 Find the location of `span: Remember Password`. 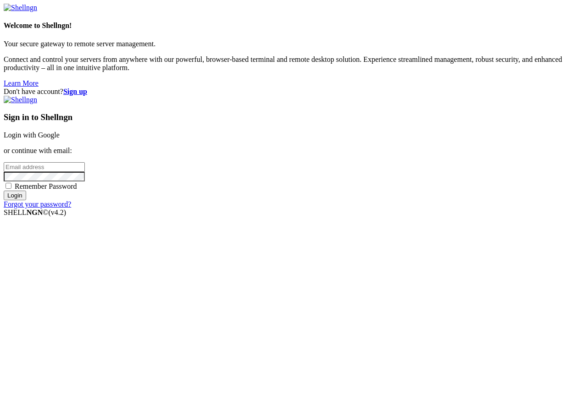

span: Remember Password is located at coordinates (46, 186).